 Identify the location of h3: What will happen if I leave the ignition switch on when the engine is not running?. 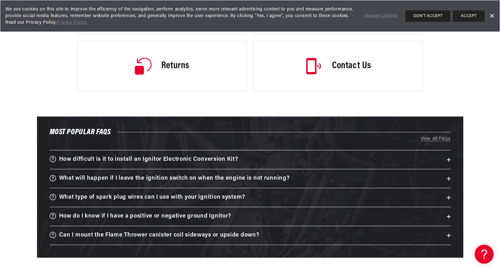
(174, 179).